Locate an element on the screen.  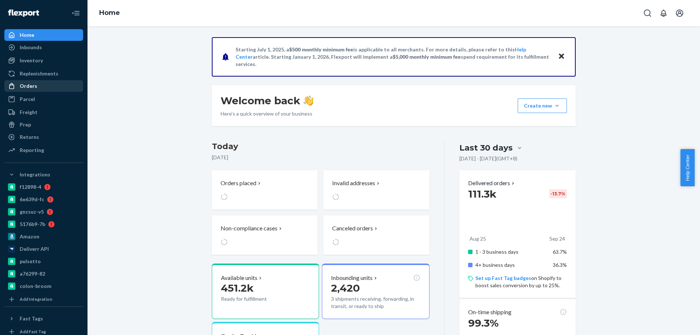
p: Available units is located at coordinates (239, 278).